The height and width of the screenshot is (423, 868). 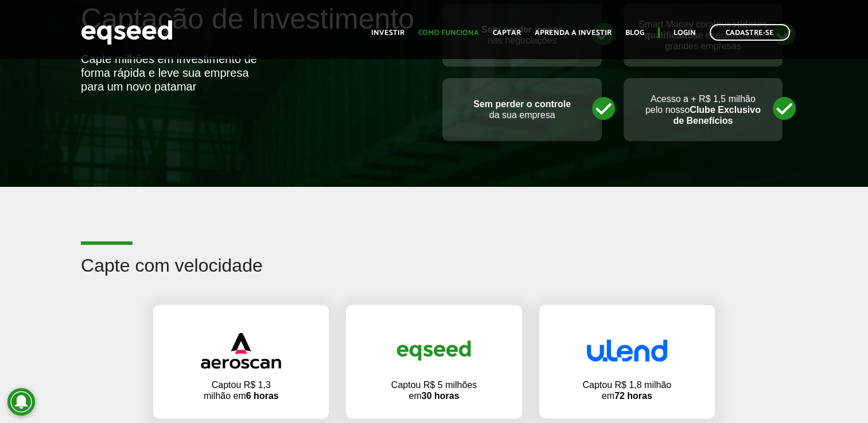 I want to click on a: Investir, so click(x=388, y=33).